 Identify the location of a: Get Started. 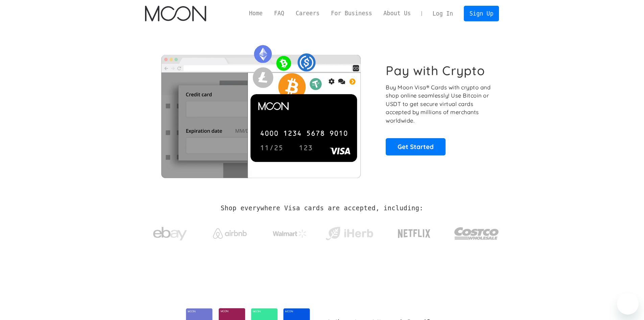
(416, 146).